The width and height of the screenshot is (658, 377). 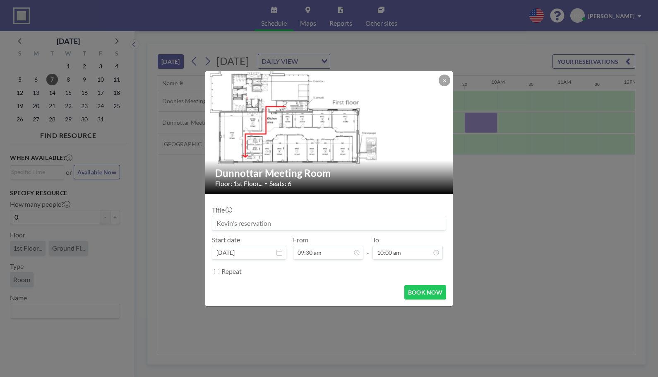 What do you see at coordinates (376, 240) in the screenshot?
I see `label: To` at bounding box center [376, 240].